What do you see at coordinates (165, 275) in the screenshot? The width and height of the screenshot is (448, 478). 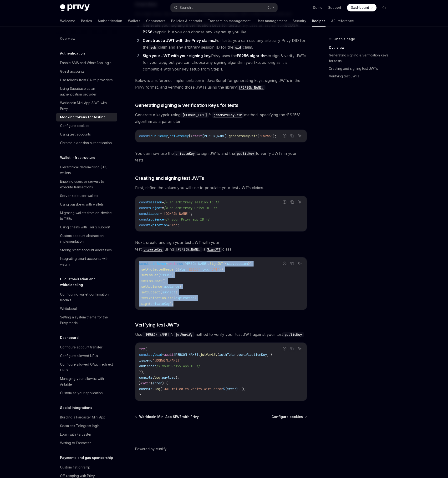 I see `span: issuer` at bounding box center [165, 275].